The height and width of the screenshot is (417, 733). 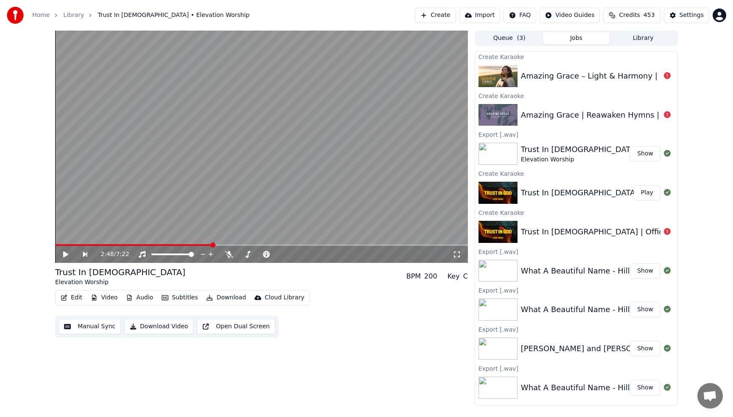 What do you see at coordinates (284, 297) in the screenshot?
I see `div: Cloud Library` at bounding box center [284, 297].